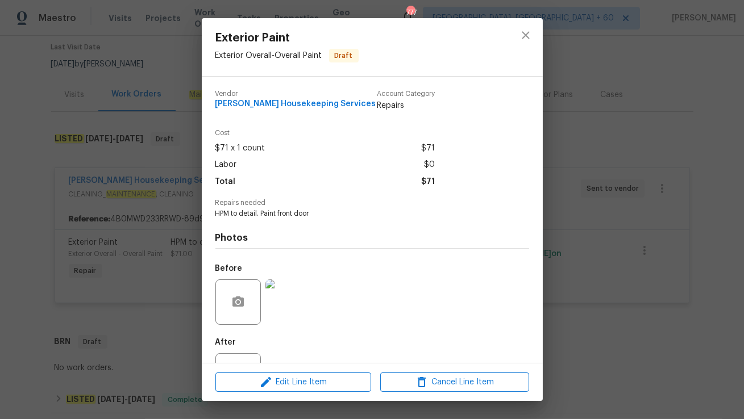  Describe the element at coordinates (295, 94) in the screenshot. I see `span: Vendor` at that location.